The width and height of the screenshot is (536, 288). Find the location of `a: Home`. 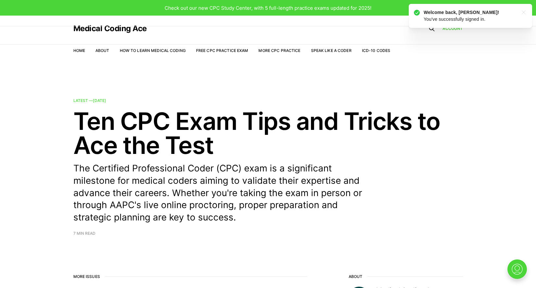

a: Home is located at coordinates (79, 50).